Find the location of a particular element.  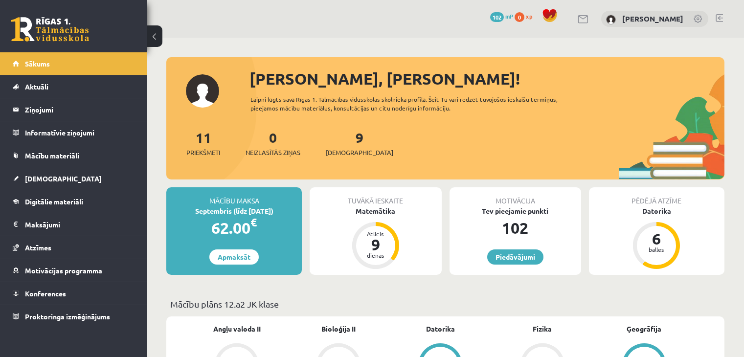

a: Informatīvie ziņojumi is located at coordinates (73, 133).